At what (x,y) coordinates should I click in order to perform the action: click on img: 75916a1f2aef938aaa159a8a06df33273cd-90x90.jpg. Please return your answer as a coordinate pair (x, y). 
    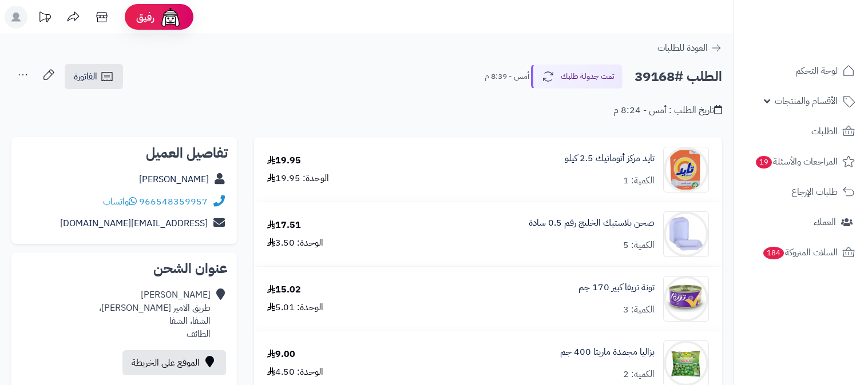
    Looking at the image, I should click on (686, 234).